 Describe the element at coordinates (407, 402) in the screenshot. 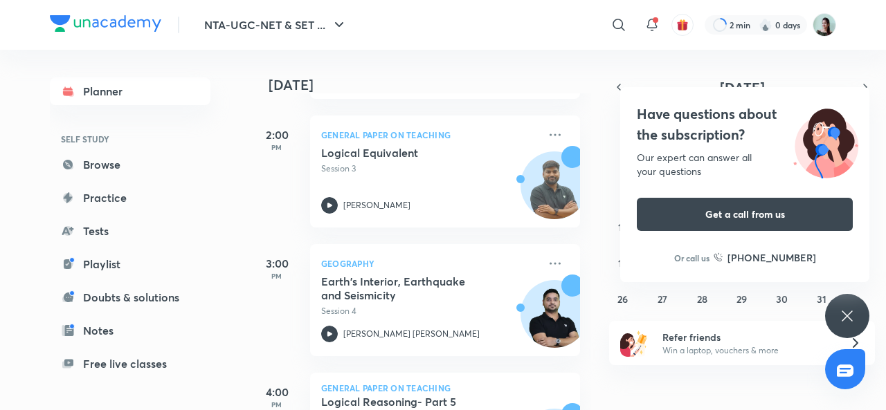

I see `h5: Logical Reasoning- Part 5` at that location.